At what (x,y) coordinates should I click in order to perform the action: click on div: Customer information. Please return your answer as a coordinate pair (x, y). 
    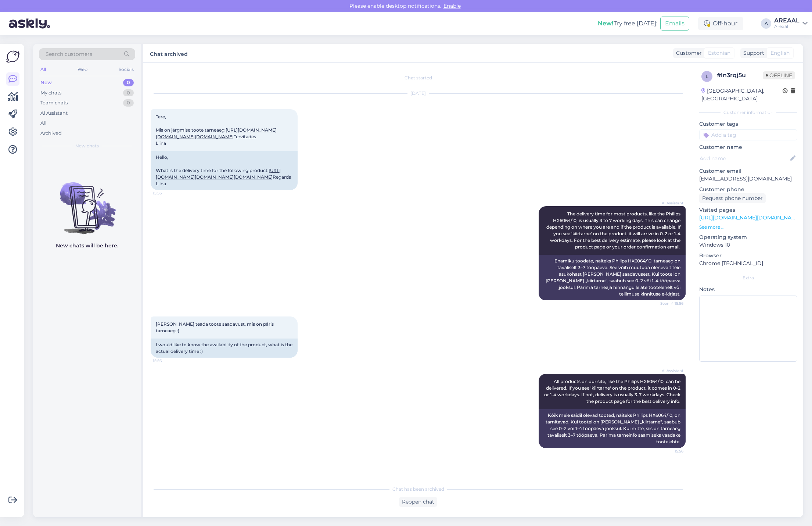
    Looking at the image, I should click on (748, 112).